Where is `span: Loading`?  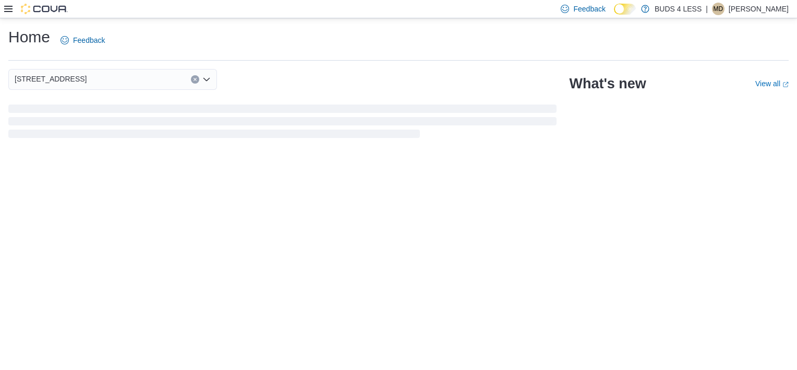
span: Loading is located at coordinates (282, 123).